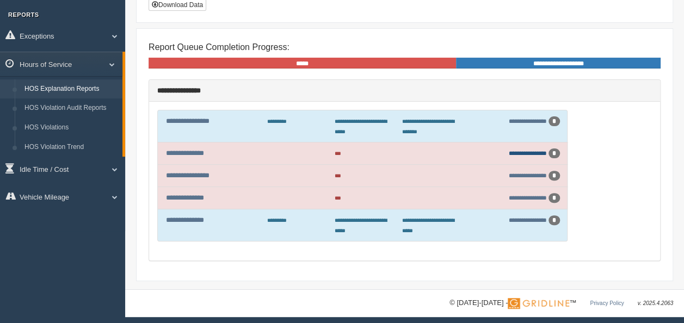 Image resolution: width=684 pixels, height=323 pixels. What do you see at coordinates (71, 89) in the screenshot?
I see `a: HOS Explanation Reports` at bounding box center [71, 89].